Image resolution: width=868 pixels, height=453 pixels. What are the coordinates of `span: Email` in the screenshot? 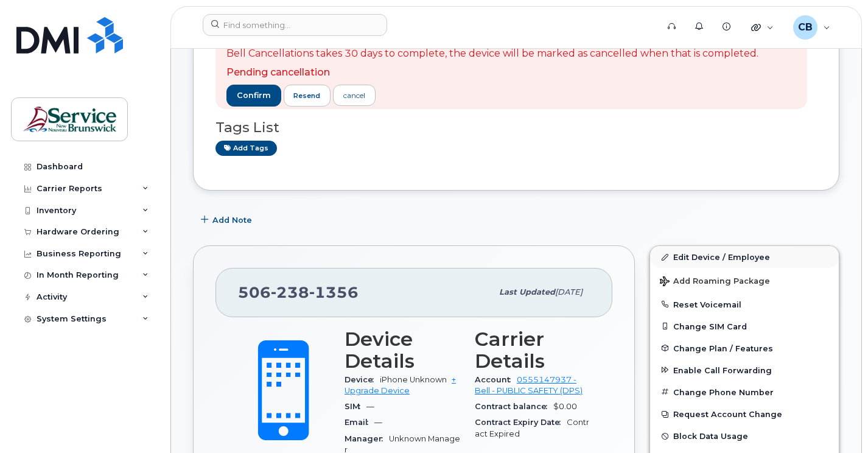 It's located at (359, 422).